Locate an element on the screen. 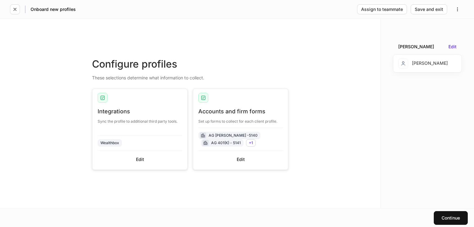  div: Accounts and firm forms is located at coordinates (240, 112).